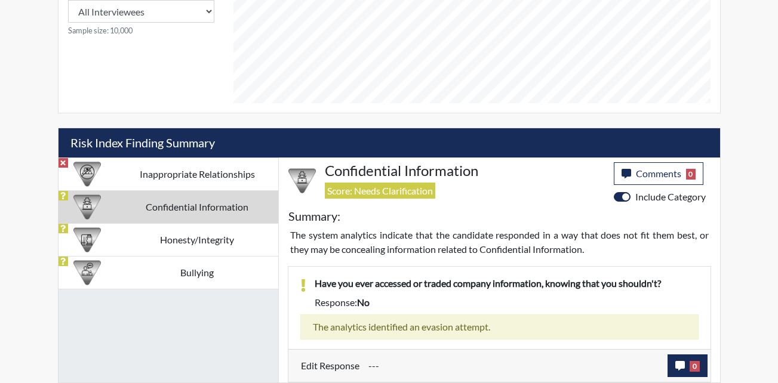 The width and height of the screenshot is (778, 383). What do you see at coordinates (506, 284) in the screenshot?
I see `p: Have you ever accessed or traded company information, knowing that you shouldn't?` at bounding box center [506, 284].